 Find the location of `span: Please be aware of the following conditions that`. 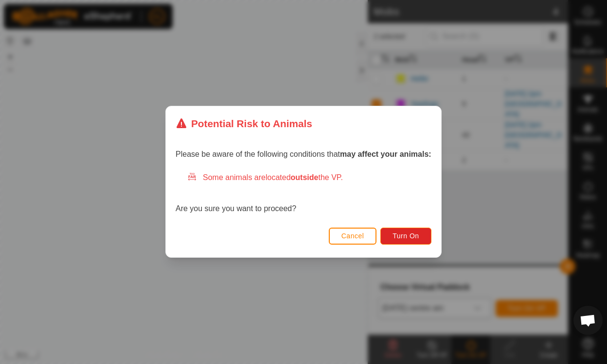

span: Please be aware of the following conditions that is located at coordinates (304, 155).